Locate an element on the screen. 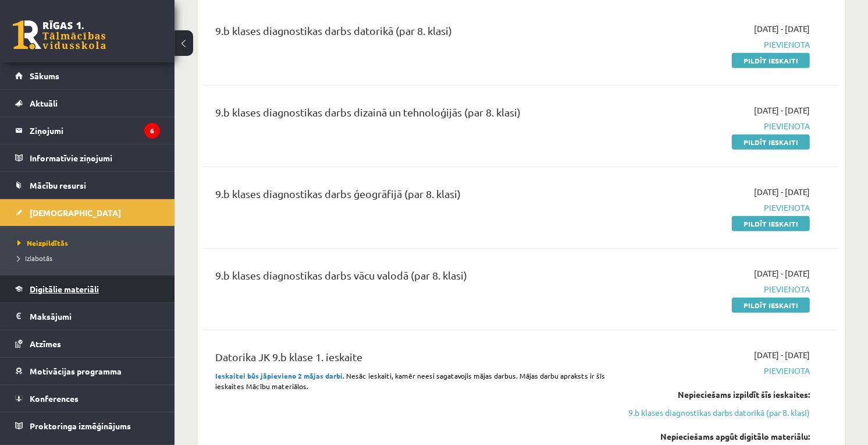 The height and width of the screenshot is (445, 868). a: Izlabotās is located at coordinates (90, 258).